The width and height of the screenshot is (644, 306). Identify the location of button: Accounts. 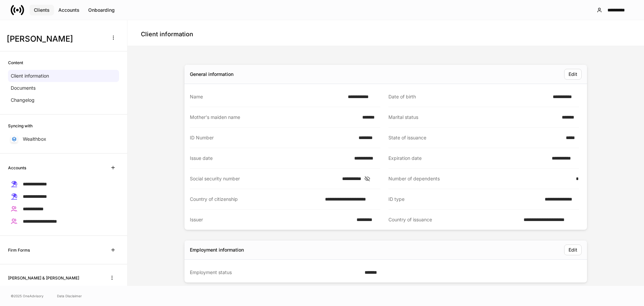
(69, 10).